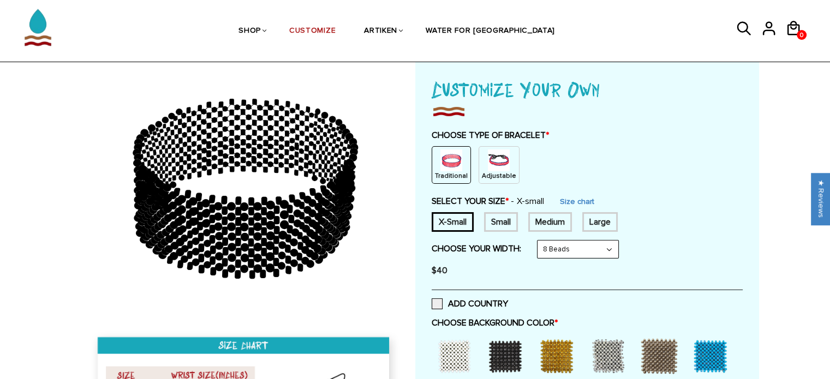 The width and height of the screenshot is (830, 379). Describe the element at coordinates (312, 31) in the screenshot. I see `a: CUSTOMIZE` at that location.